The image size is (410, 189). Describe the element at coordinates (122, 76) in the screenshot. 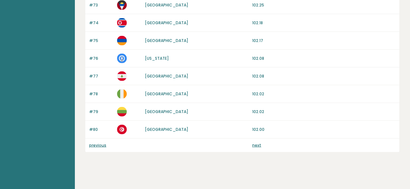

I see `img: lb.svg` at that location.